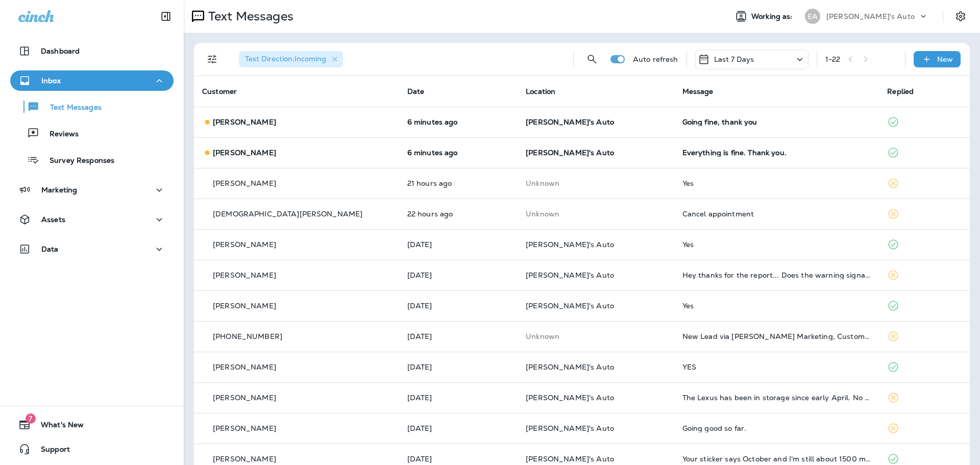 The height and width of the screenshot is (465, 980). What do you see at coordinates (961, 17) in the screenshot?
I see `button: Settings` at bounding box center [961, 17].